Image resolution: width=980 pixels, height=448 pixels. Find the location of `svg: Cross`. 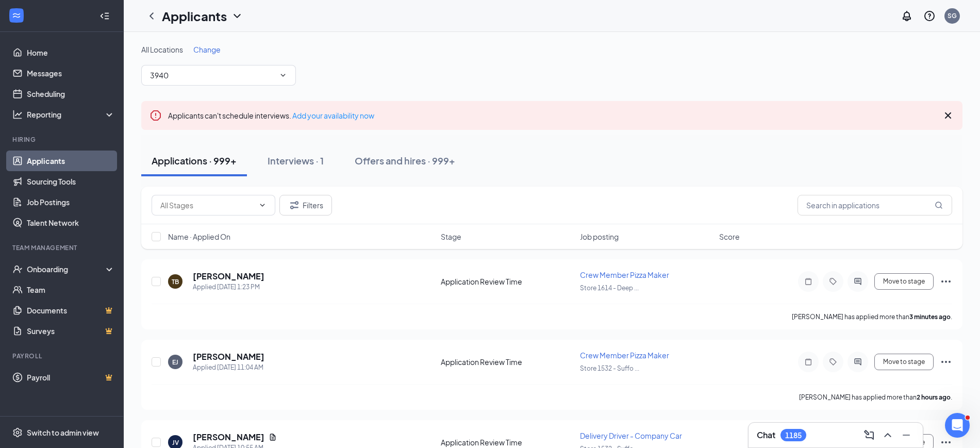

svg: Cross is located at coordinates (948, 115).